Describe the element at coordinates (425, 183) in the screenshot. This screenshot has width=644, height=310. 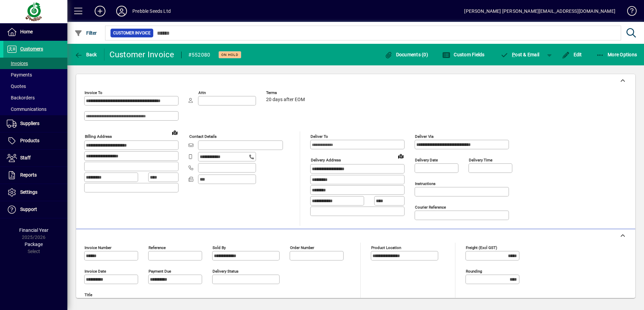
I see `mat-label: Instructions` at that location.